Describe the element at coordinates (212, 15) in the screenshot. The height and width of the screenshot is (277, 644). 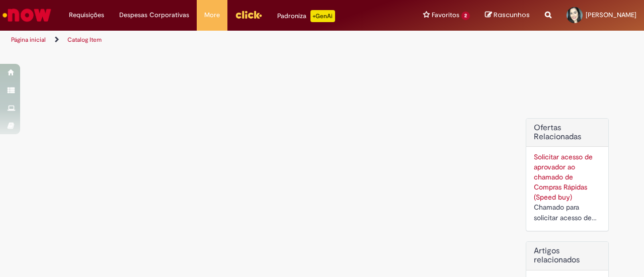
I see `span: More` at that location.